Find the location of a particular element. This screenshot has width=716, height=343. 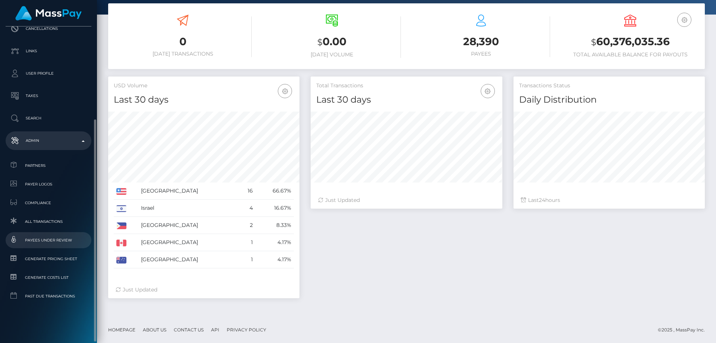

a: Compliance is located at coordinates (49, 203).